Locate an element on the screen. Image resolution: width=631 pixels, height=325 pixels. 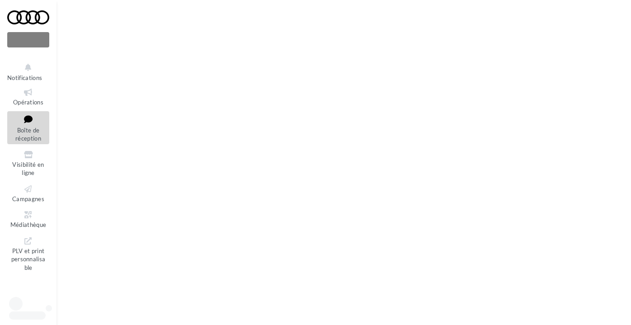
a: Boîte de réception is located at coordinates (28, 128).